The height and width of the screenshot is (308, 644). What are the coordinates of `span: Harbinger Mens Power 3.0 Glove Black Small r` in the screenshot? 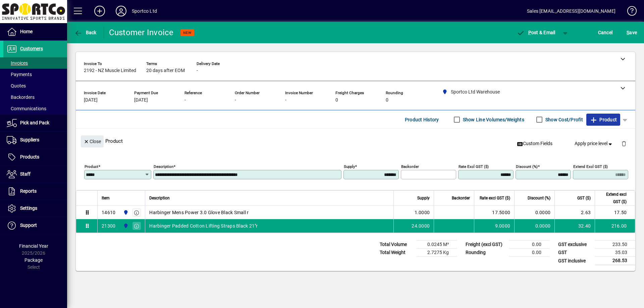 It's located at (199, 213).